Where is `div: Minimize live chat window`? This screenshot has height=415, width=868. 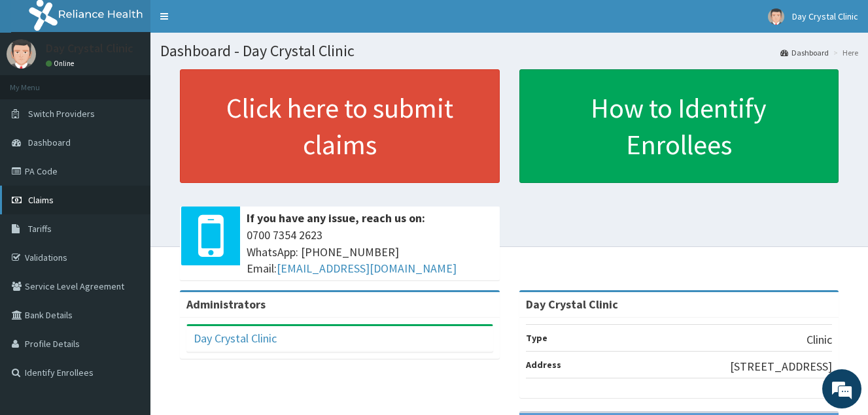 div: Minimize live chat window is located at coordinates (230, 22).